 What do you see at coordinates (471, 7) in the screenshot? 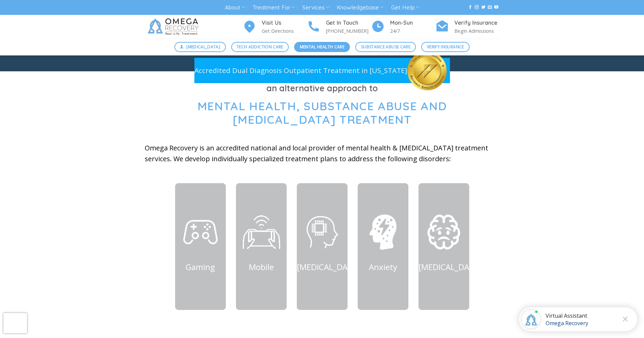
I see `a: Follow on Facebook` at bounding box center [471, 7].